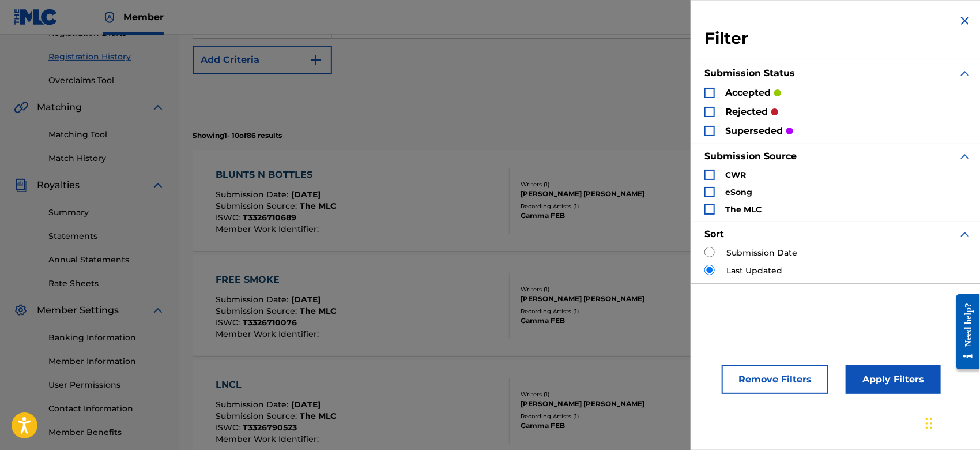 The height and width of the screenshot is (450, 980). Describe the element at coordinates (36, 17) in the screenshot. I see `img: MLC Logo` at that location.